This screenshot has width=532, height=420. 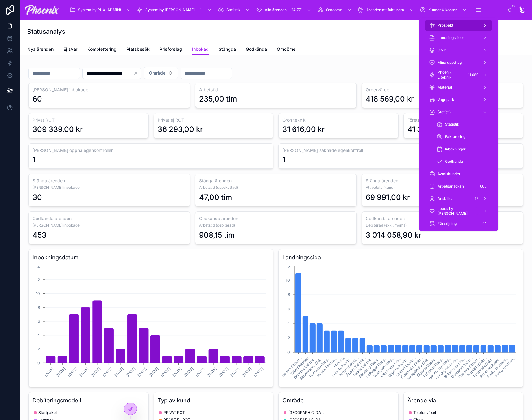 What do you see at coordinates (200, 49) in the screenshot?
I see `span: Inbokad` at bounding box center [200, 49].